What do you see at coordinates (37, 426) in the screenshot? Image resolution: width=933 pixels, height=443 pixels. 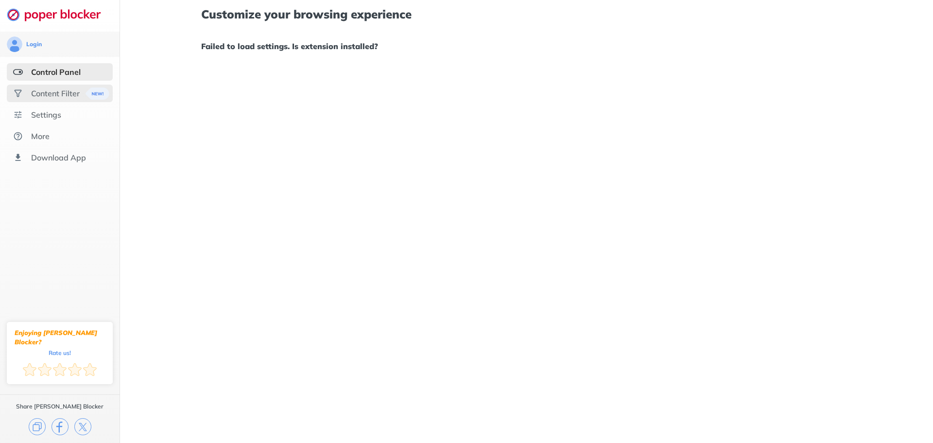 I see `img: copy.svg` at bounding box center [37, 426].